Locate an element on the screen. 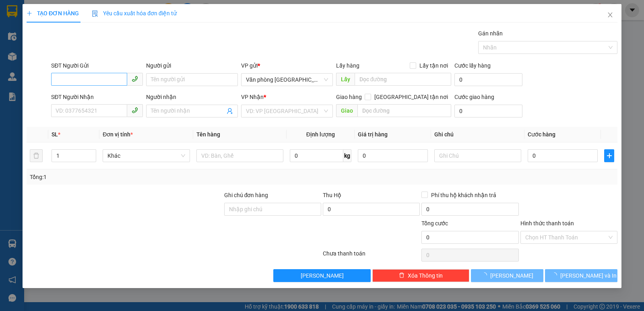 This screenshot has width=644, height=311. span: Thu Hộ is located at coordinates (332, 195).